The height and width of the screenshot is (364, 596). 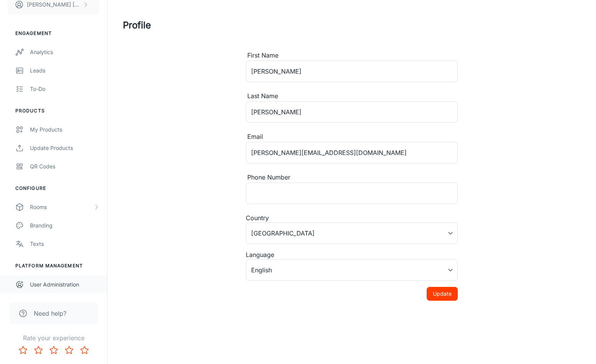 I want to click on div: Texts, so click(x=65, y=245).